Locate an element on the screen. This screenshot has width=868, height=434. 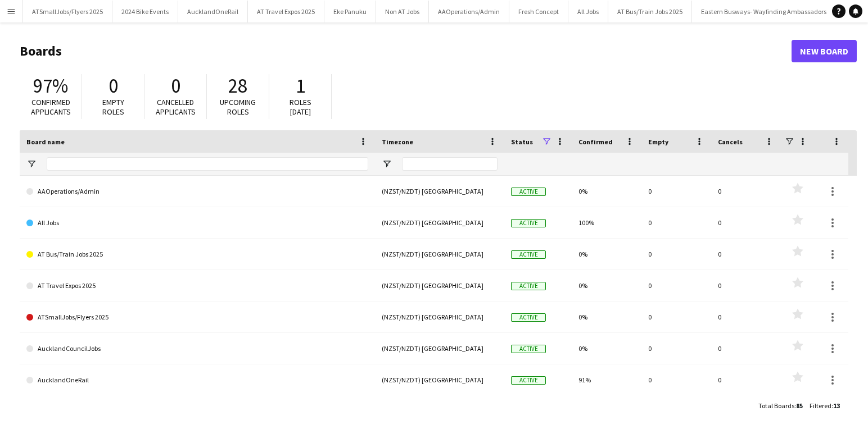
a: AAOperations/Admin is located at coordinates (197, 192).